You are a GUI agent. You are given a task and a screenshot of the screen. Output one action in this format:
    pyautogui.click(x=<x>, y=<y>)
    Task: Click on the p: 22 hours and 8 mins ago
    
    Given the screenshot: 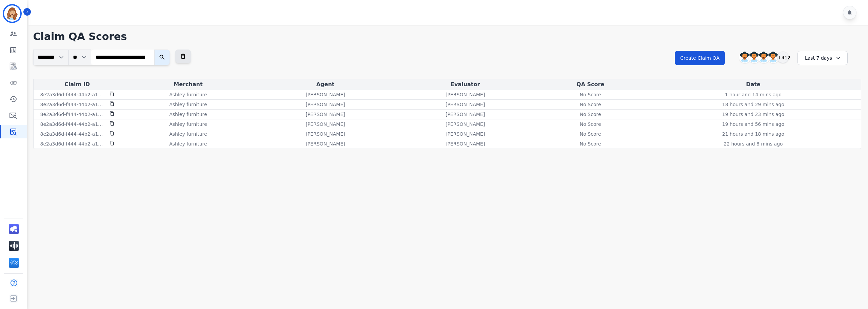 What is the action you would take?
    pyautogui.click(x=753, y=144)
    